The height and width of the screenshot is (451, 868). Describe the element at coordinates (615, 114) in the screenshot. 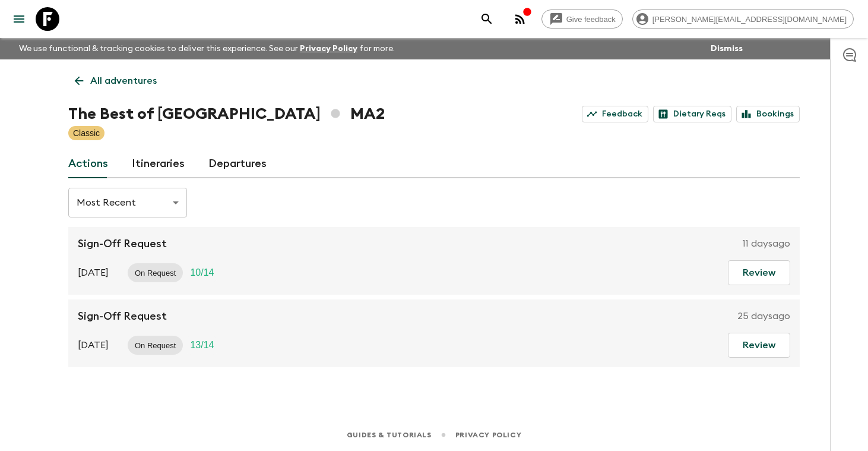

I see `a: Feedback` at that location.